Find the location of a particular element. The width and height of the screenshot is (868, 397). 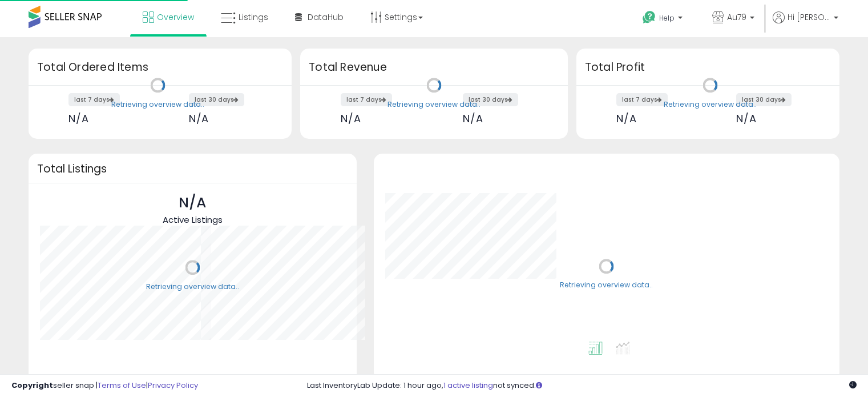

span: Overview is located at coordinates (175, 17).